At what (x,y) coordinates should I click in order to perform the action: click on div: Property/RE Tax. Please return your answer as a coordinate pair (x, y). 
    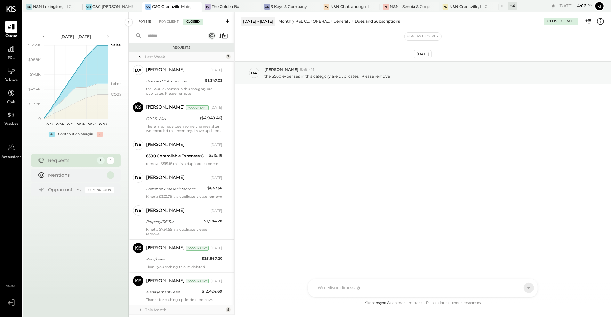
    Looking at the image, I should click on (174, 222).